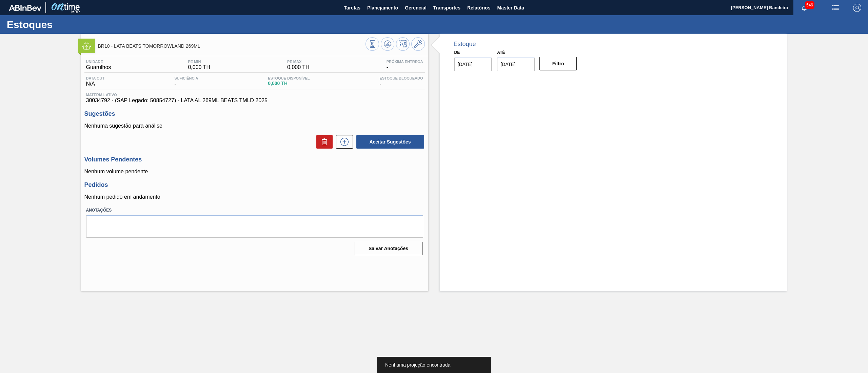 The width and height of the screenshot is (868, 373). Describe the element at coordinates (387, 44) in the screenshot. I see `button: Atualizar Gráfico` at that location.